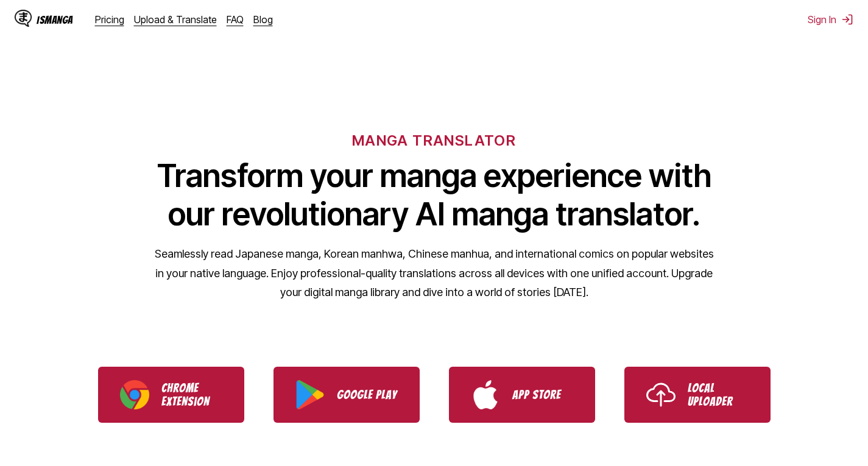 The image size is (868, 466). I want to click on a: Download IsManga from App Store, so click(522, 395).